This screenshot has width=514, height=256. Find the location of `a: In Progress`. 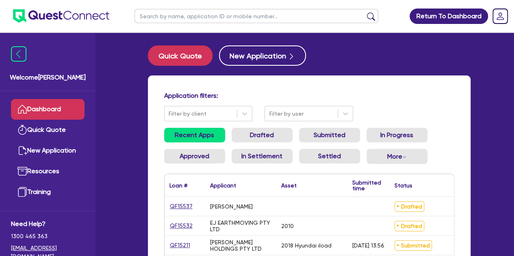

a: In Progress is located at coordinates (397, 135).